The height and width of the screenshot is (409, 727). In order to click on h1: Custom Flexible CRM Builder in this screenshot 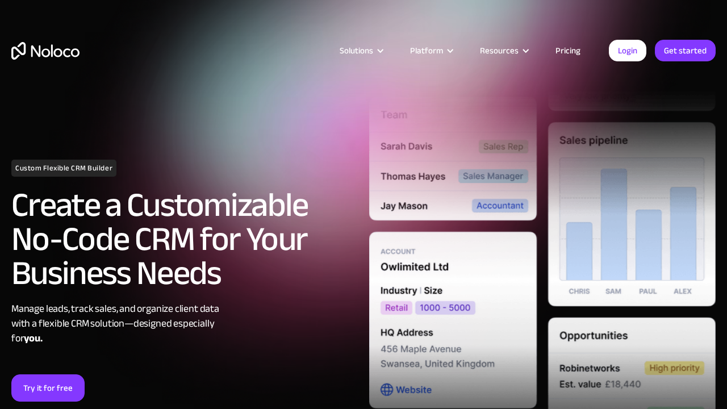, I will do `click(64, 168)`.